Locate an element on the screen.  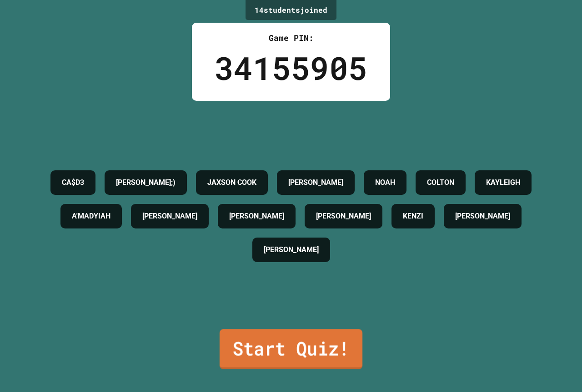
h4: COLTON is located at coordinates (440, 182).